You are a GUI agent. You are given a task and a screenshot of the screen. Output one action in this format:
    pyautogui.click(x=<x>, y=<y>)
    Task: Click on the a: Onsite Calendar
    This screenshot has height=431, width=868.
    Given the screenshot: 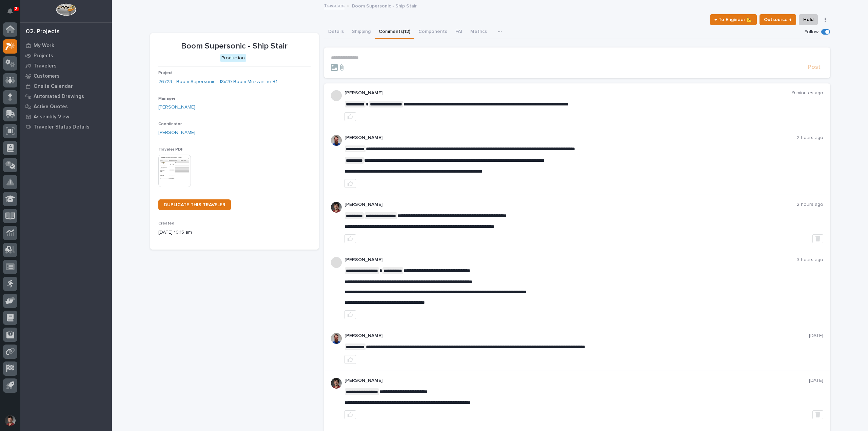 What is the action you would take?
    pyautogui.click(x=66, y=86)
    